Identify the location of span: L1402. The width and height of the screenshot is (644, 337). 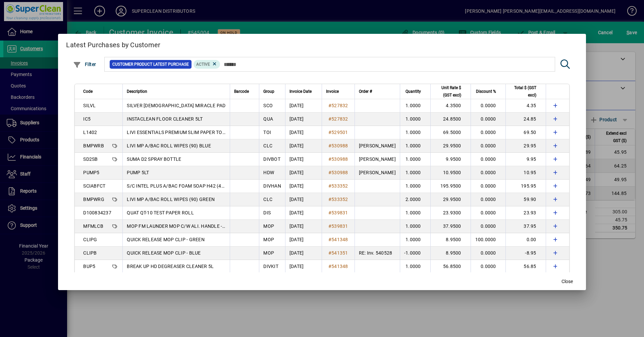
(90, 132).